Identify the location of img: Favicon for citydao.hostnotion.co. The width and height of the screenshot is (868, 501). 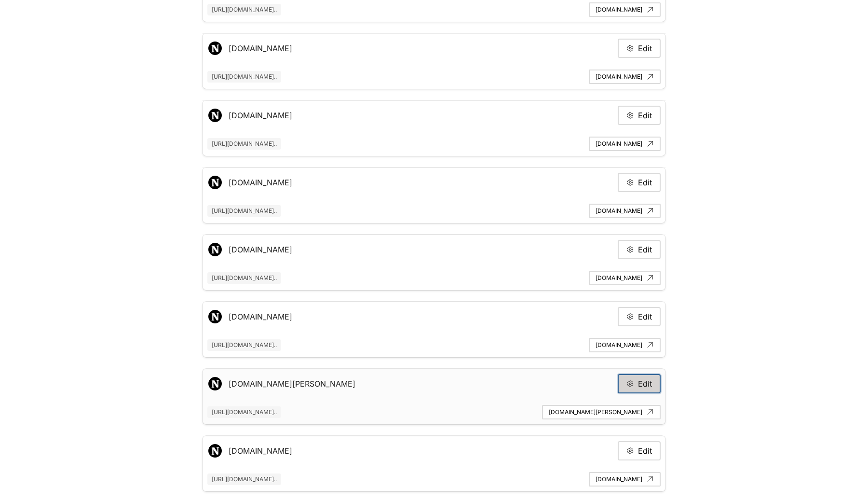
(215, 317).